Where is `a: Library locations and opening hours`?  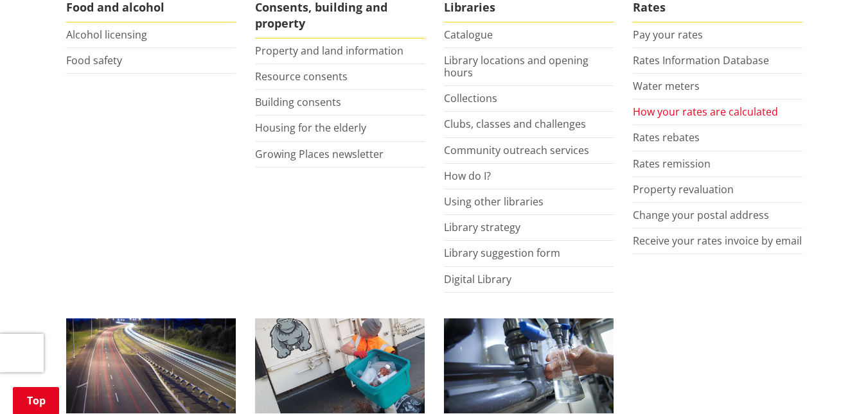
a: Library locations and opening hours is located at coordinates (516, 66).